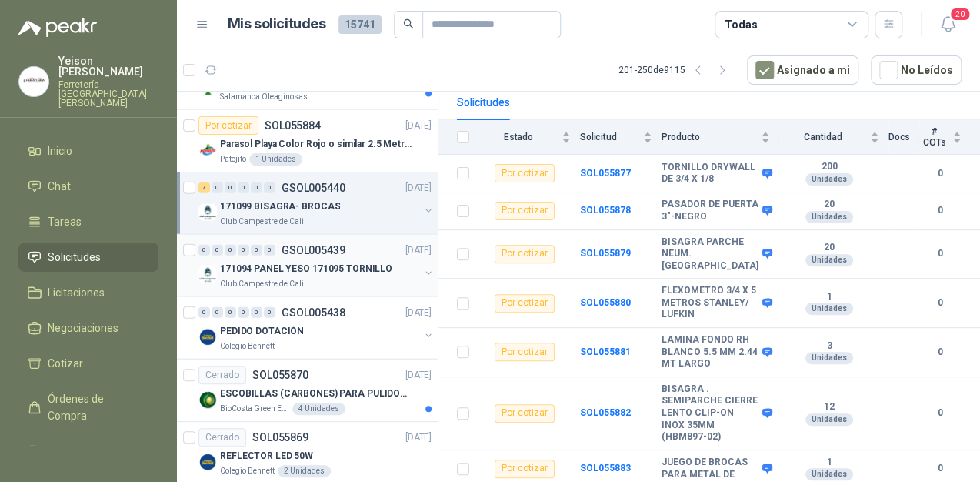 This screenshot has width=980, height=482. I want to click on a: Solicitudes, so click(89, 257).